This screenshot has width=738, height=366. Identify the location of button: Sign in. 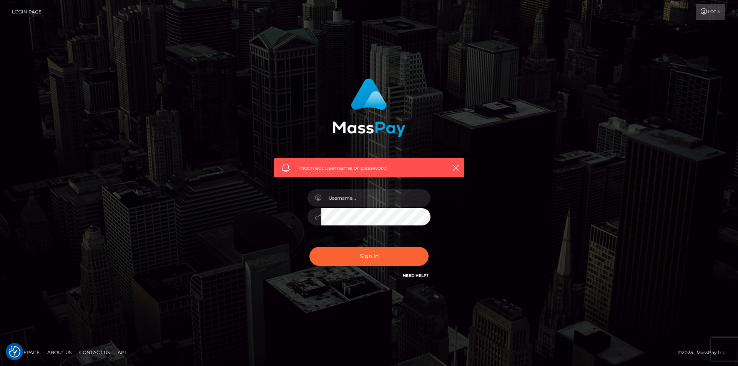
(369, 256).